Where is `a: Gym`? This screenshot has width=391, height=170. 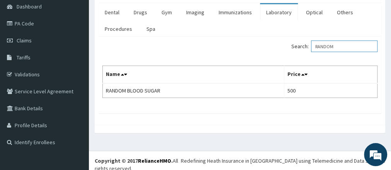
a: Gym is located at coordinates (167, 12).